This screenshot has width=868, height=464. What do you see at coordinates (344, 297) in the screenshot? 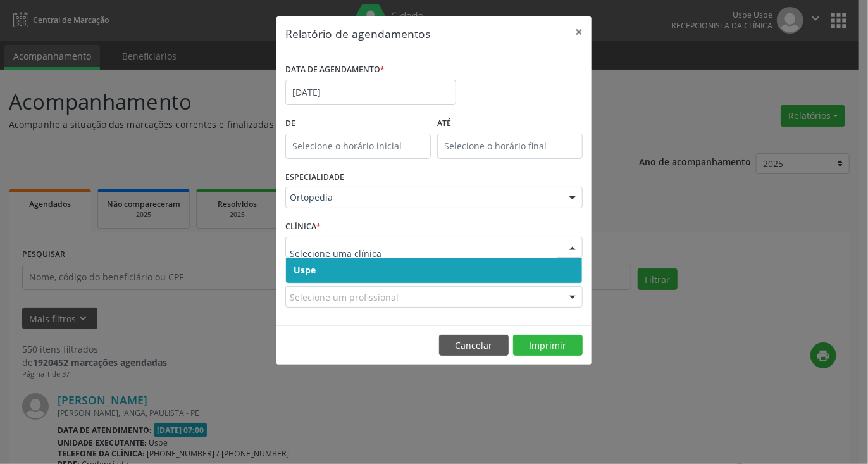
I see `span: Selecione um profissional` at bounding box center [344, 297].